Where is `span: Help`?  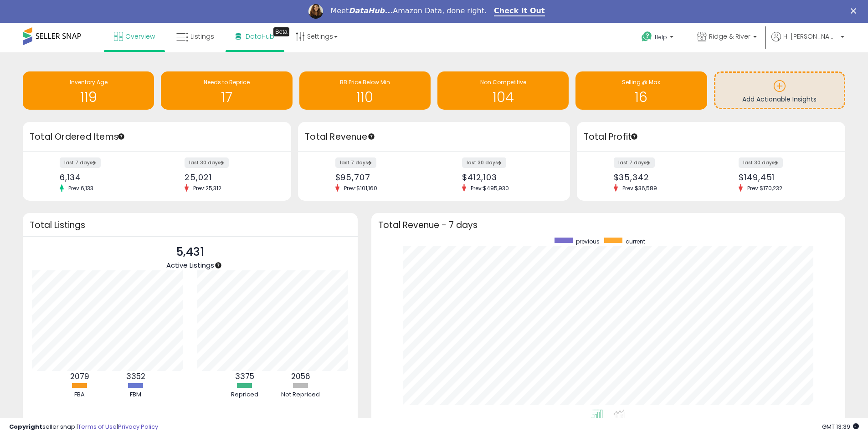 span: Help is located at coordinates (661, 37).